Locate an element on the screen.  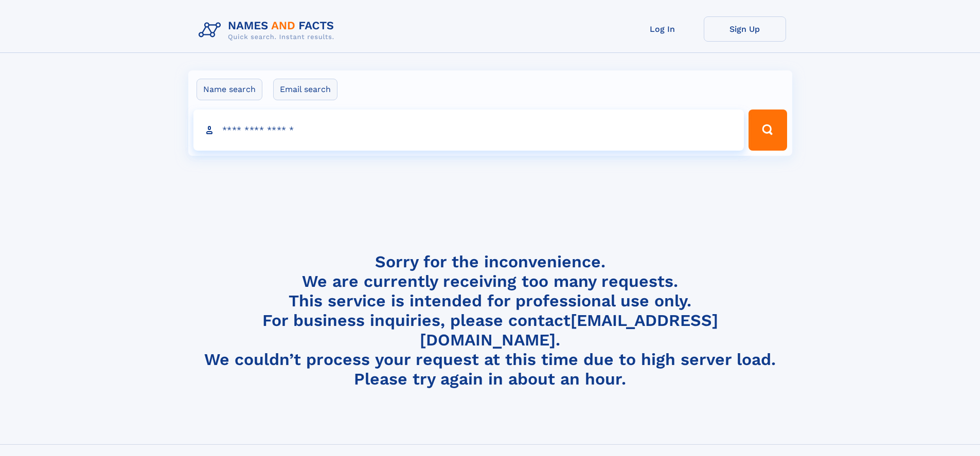
a: Log In is located at coordinates (663, 29).